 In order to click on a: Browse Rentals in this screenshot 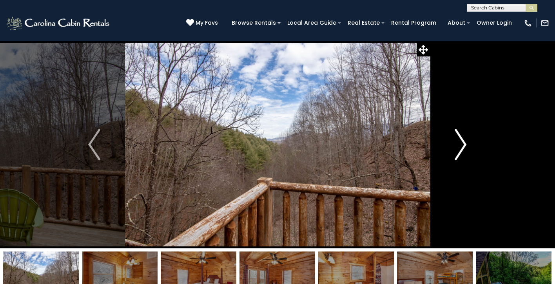, I will do `click(254, 23)`.